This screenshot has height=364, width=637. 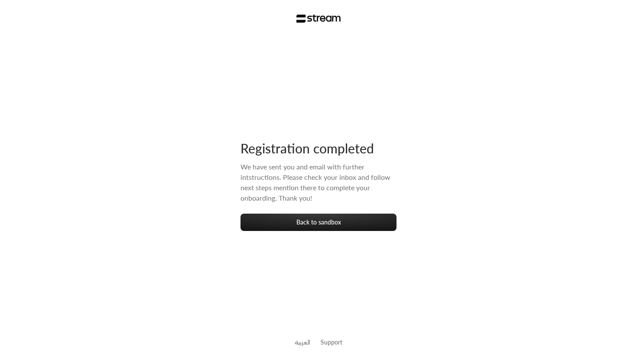 I want to click on img: Stream Logo, so click(x=318, y=19).